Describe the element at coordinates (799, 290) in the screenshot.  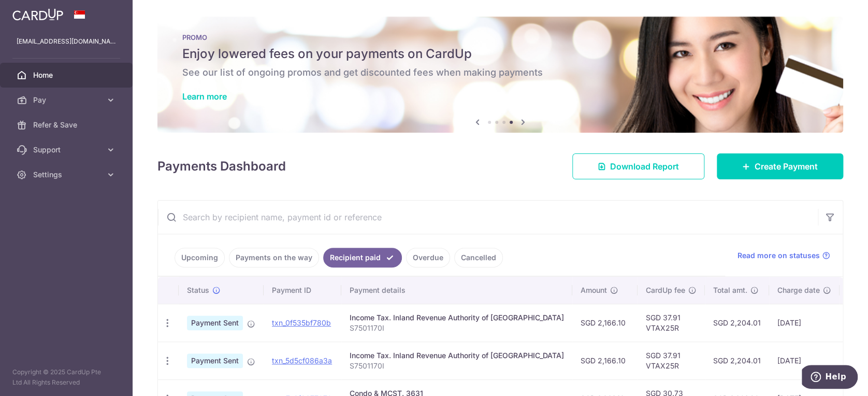
I see `span: Charge date` at that location.